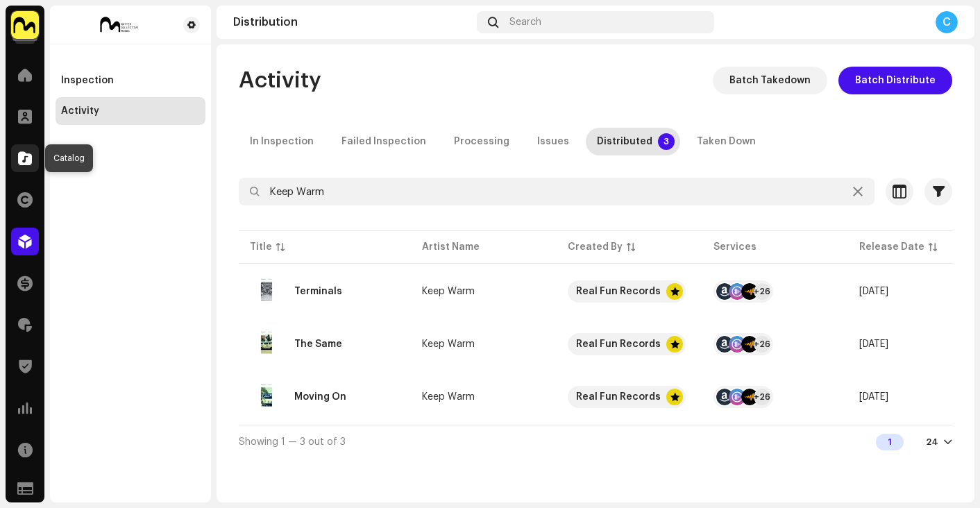 This screenshot has width=980, height=508. I want to click on div: Distribution, so click(352, 22).